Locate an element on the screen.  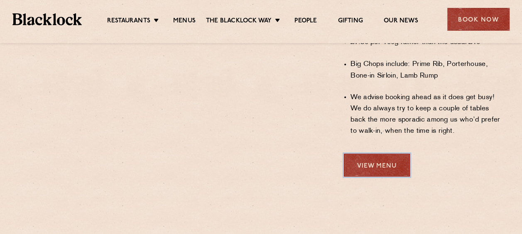
a: View Menu is located at coordinates (377, 165).